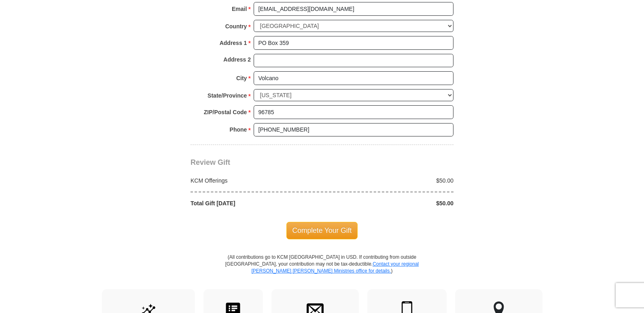 The image size is (644, 313). What do you see at coordinates (255, 180) in the screenshot?
I see `div: KCM Offerings` at bounding box center [255, 180].